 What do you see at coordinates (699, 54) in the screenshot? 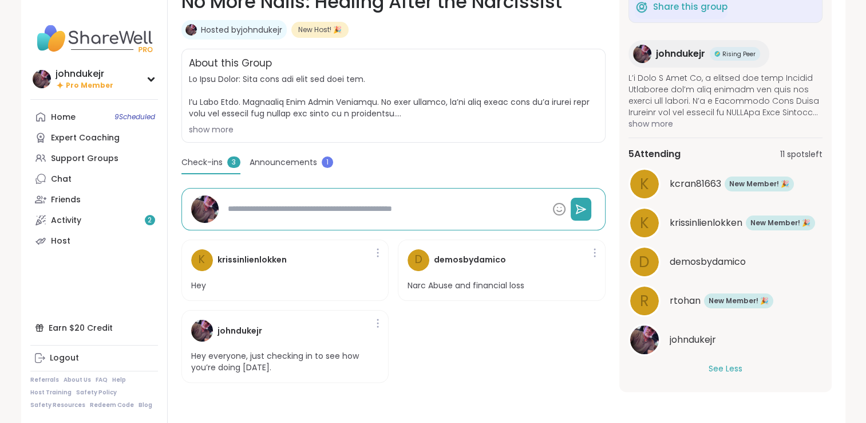
I see `a: johndukejrjohndukejrRising PeerRising Peer` at bounding box center [699, 54].